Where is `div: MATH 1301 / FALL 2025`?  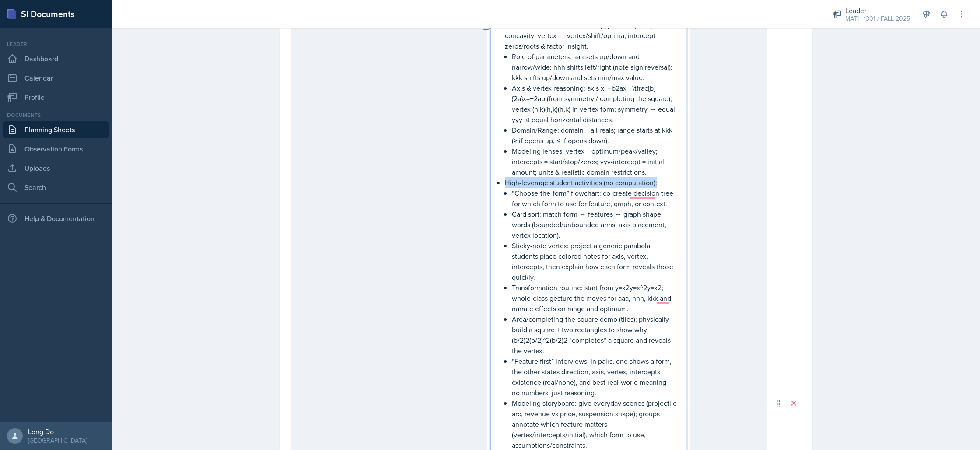
div: MATH 1301 / FALL 2025 is located at coordinates (877, 18).